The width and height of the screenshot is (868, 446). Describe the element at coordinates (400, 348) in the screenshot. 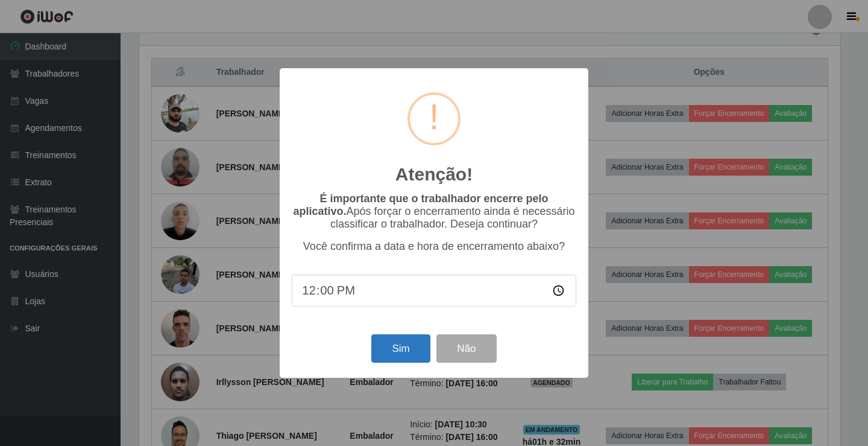

I see `button: Sim` at that location.